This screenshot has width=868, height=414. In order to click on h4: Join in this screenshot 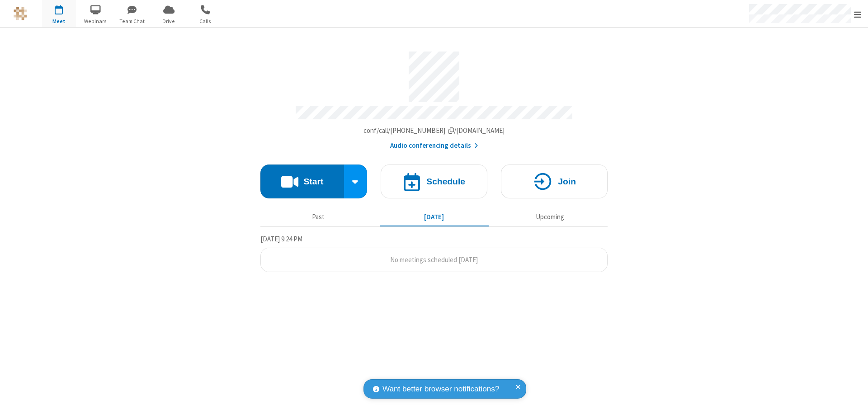, I will do `click(567, 181)`.